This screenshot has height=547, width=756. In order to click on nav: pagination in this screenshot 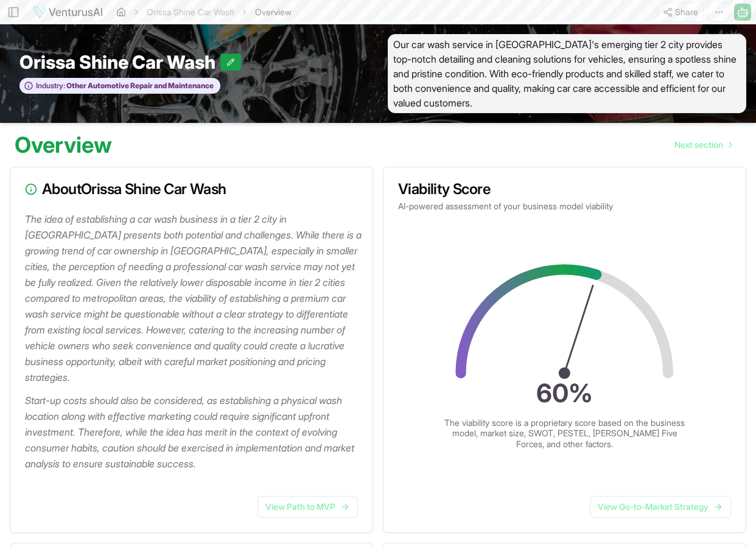, I will do `click(702, 145)`.